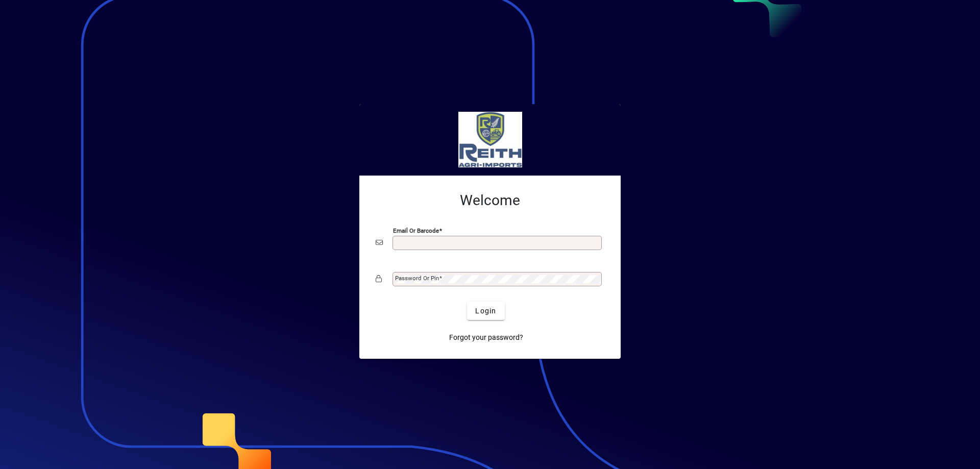 This screenshot has height=469, width=980. What do you see at coordinates (416, 230) in the screenshot?
I see `mat-label: Email or Barcode` at bounding box center [416, 230].